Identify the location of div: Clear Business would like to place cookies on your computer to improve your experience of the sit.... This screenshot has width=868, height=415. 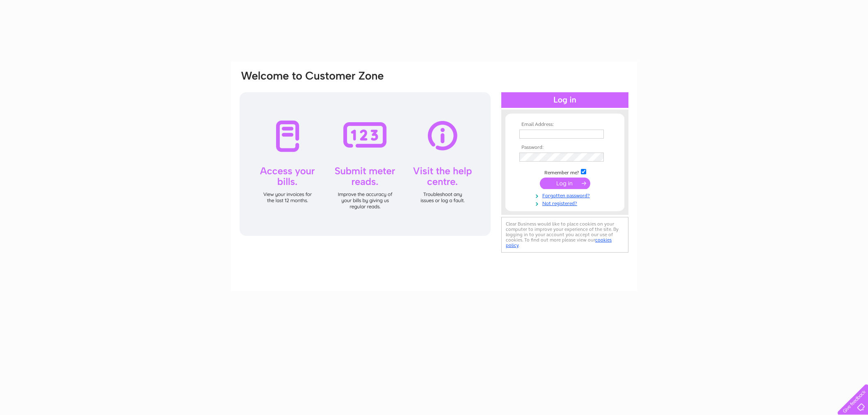
(565, 235).